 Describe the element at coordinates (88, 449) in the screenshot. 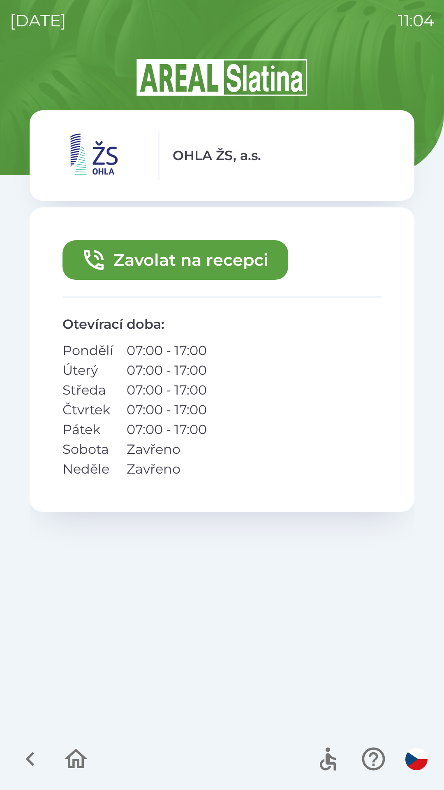

I see `p: Sobota` at that location.